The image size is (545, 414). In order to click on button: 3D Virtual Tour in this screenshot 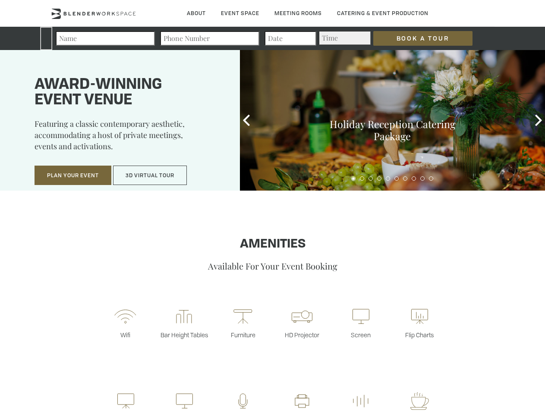, I will do `click(150, 176)`.